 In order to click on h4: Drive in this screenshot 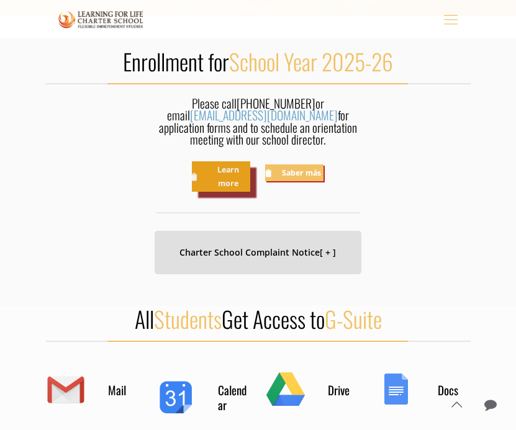, I will do `click(344, 390)`.